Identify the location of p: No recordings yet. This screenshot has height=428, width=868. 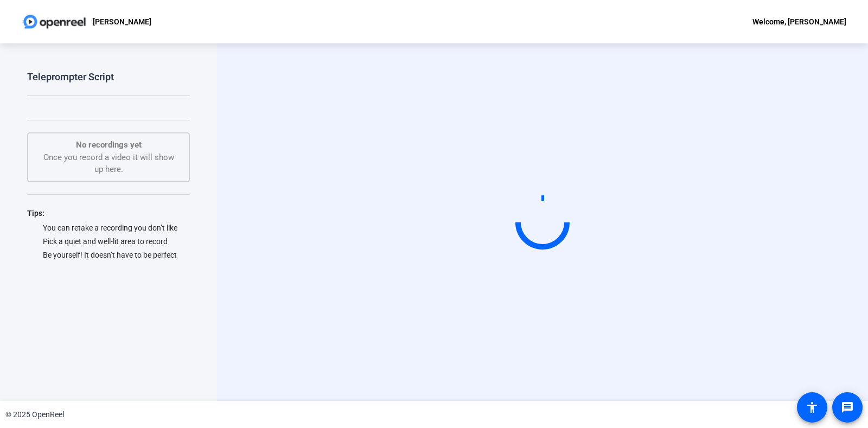
(108, 145).